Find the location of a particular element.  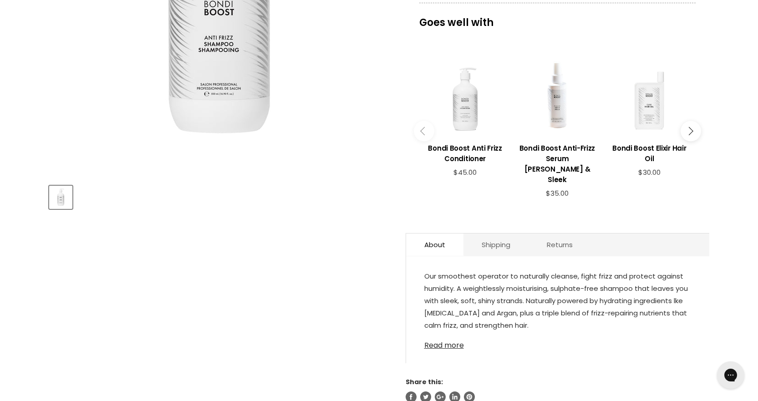

a: Shipping is located at coordinates (496, 244).